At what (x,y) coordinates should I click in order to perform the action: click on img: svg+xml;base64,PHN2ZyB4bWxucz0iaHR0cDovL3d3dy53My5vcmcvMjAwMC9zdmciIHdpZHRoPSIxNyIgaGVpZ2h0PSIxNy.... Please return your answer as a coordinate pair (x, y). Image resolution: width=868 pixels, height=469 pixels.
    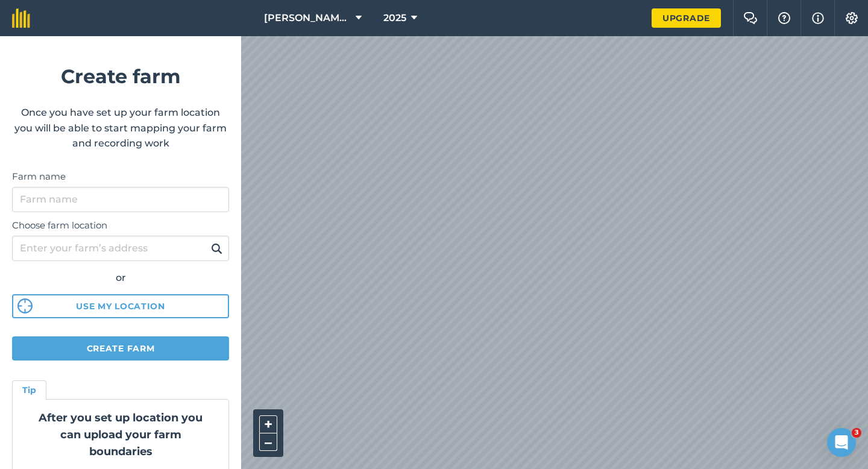
    Looking at the image, I should click on (818, 18).